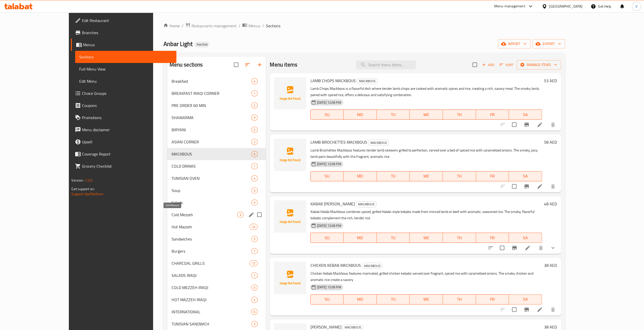 This screenshot has width=644, height=330. What do you see at coordinates (211, 178) in the screenshot?
I see `span: TUNISIAN OVEN` at bounding box center [211, 178].